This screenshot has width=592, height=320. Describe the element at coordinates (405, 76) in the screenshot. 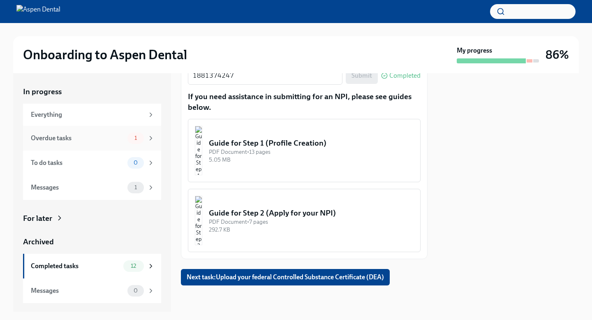

I see `span: Completed` at that location.